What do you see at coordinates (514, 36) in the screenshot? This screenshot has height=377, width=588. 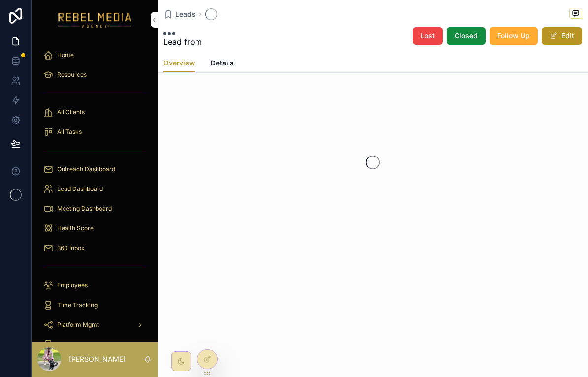 I see `button: Follow Up` at bounding box center [514, 36].